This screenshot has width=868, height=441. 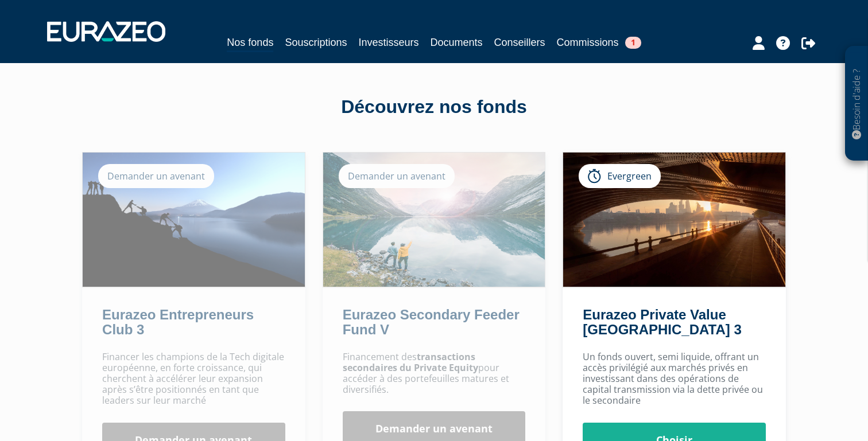 I want to click on a: Eurazeo Secondary Feeder Fund V, so click(x=431, y=322).